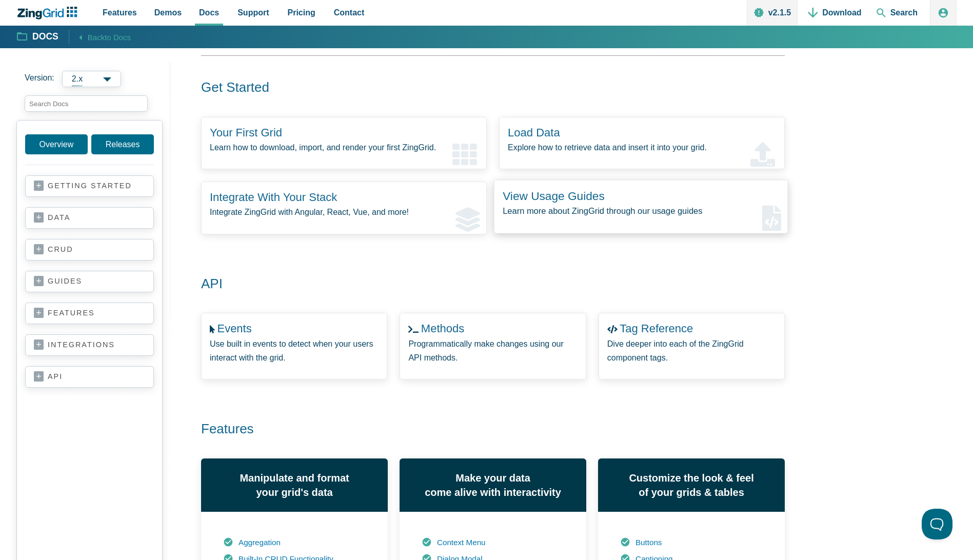 This screenshot has width=973, height=560. What do you see at coordinates (109, 37) in the screenshot?
I see `span: Back` at bounding box center [109, 37].